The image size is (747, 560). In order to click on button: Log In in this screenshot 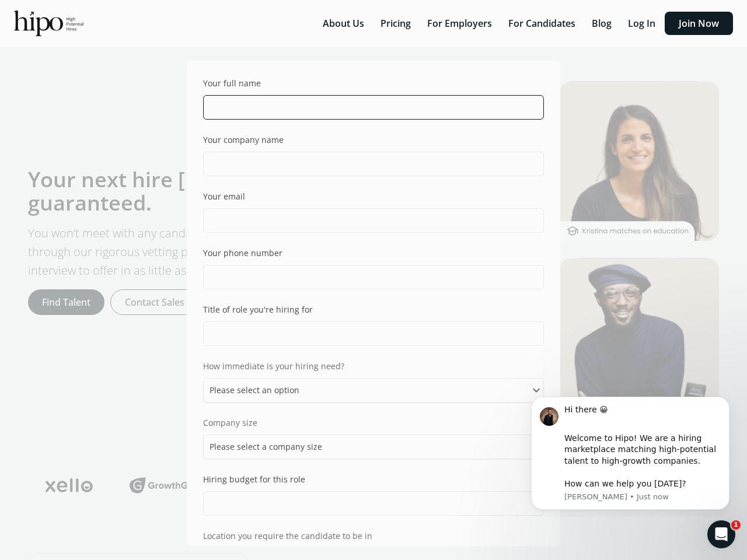, I will do `click(641, 23)`.